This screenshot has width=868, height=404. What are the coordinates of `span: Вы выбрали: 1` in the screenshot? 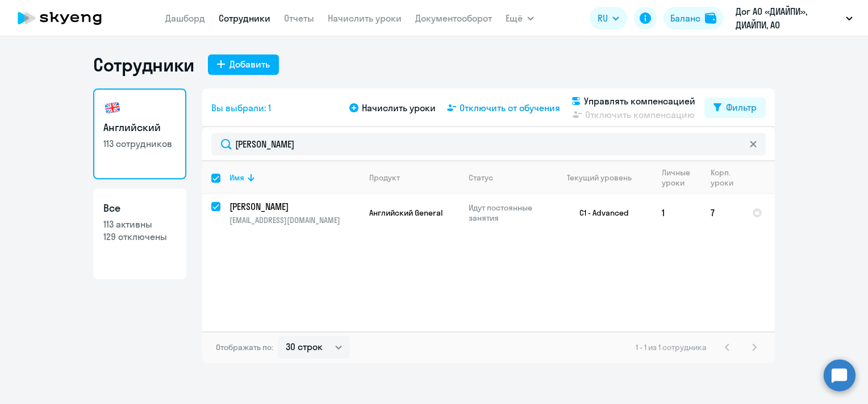 It's located at (241, 108).